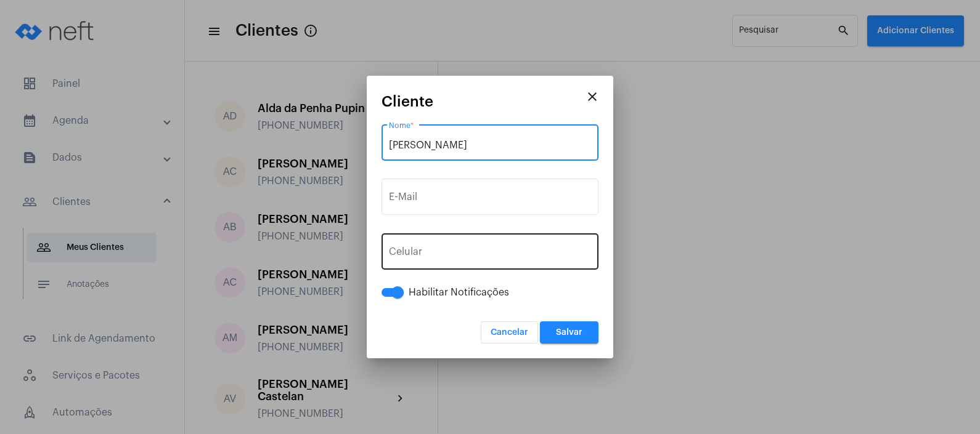 The height and width of the screenshot is (434, 980). I want to click on span: Cliente, so click(407, 101).